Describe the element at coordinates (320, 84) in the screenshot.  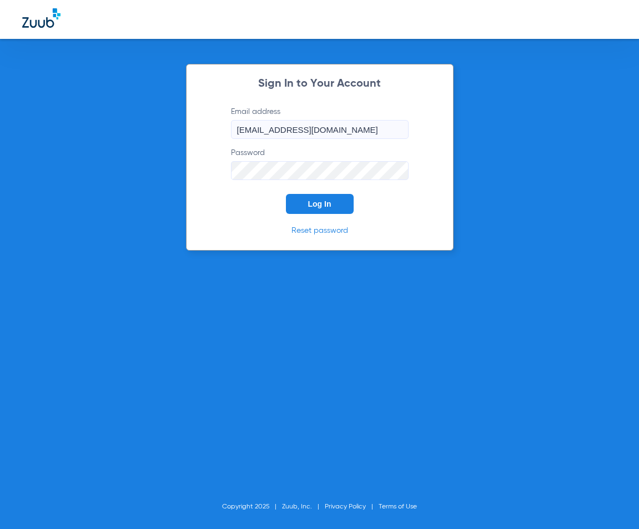
I see `h2: Sign In to Your Account` at that location.